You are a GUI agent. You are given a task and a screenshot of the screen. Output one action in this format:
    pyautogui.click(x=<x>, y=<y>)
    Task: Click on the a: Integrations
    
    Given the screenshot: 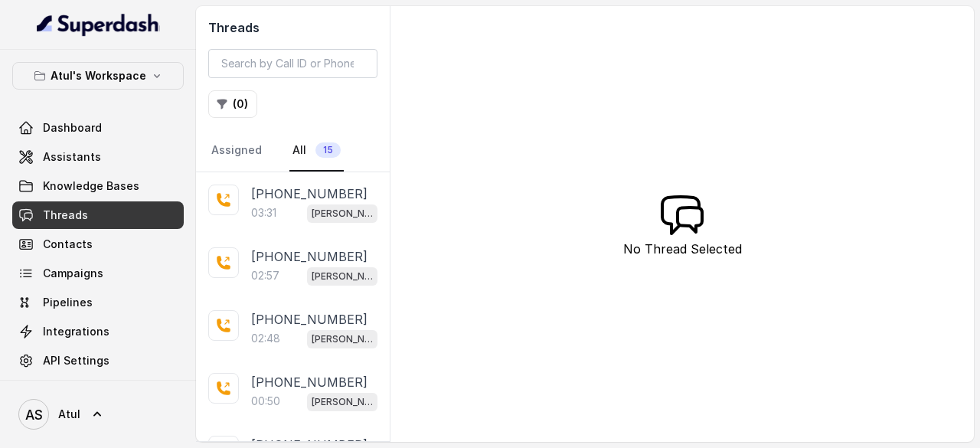 What is the action you would take?
    pyautogui.click(x=98, y=331)
    